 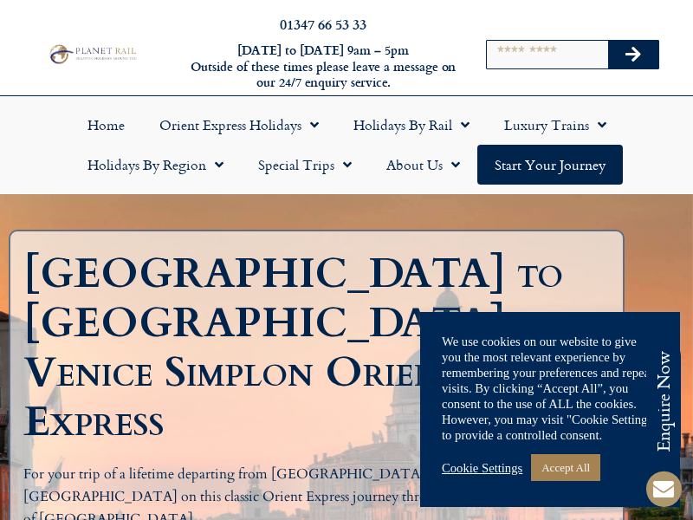 What do you see at coordinates (412, 125) in the screenshot?
I see `a: Holidays by Rail` at bounding box center [412, 125].